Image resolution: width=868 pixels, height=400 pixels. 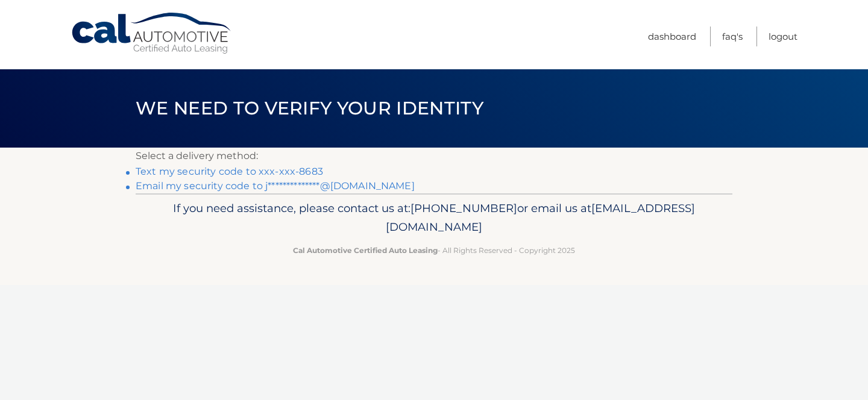 What do you see at coordinates (783, 36) in the screenshot?
I see `a: Logout` at bounding box center [783, 36].